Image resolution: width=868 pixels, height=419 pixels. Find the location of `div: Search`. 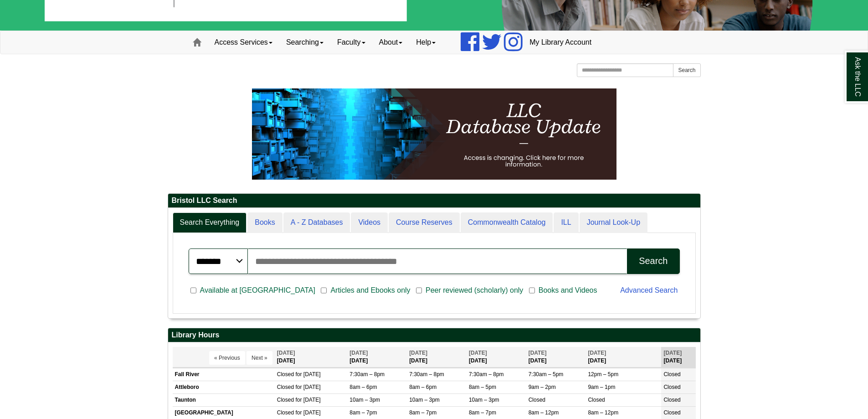

div: Search is located at coordinates (653, 261).